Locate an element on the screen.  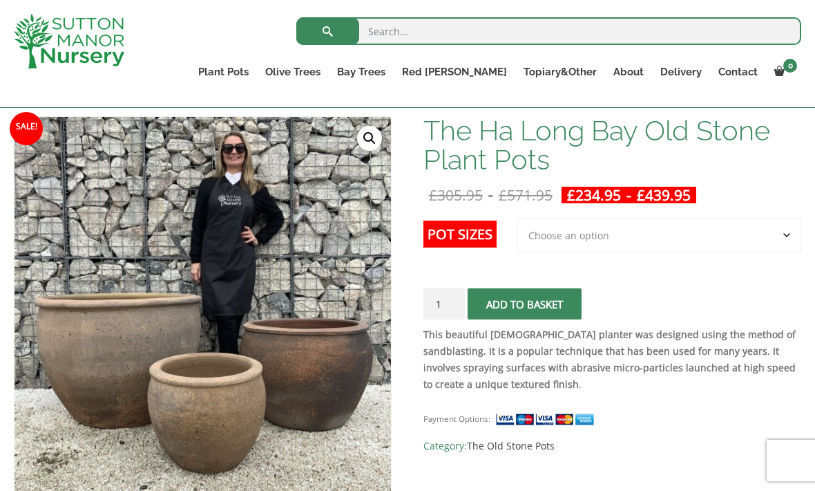
bdi: 571.95 is located at coordinates (526, 195).